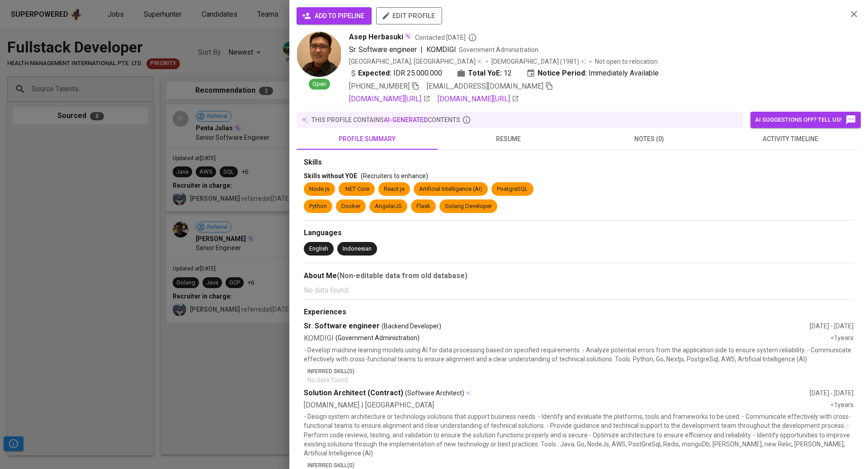  Describe the element at coordinates (382, 50) in the screenshot. I see `span: Sr. Software engineer` at that location.